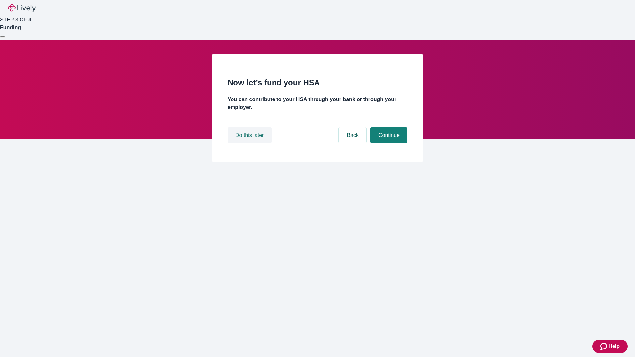 Image resolution: width=635 pixels, height=357 pixels. Describe the element at coordinates (614, 347) in the screenshot. I see `span: Help` at that location.